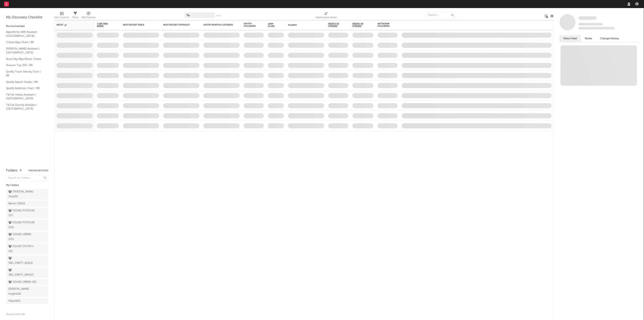  I want to click on div: SQUAD URBAN 2 ( 11 ), so click(22, 237).